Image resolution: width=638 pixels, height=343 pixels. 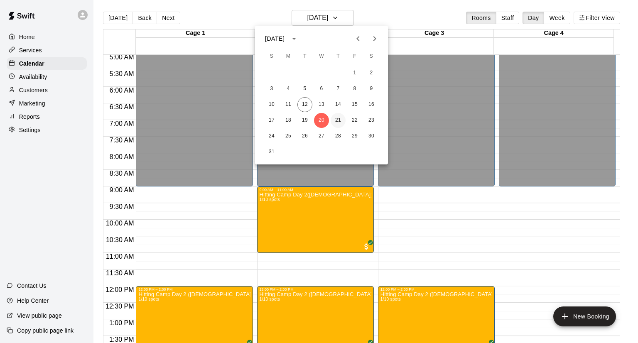 What do you see at coordinates (321, 56) in the screenshot?
I see `span: Wednesday` at bounding box center [321, 56].